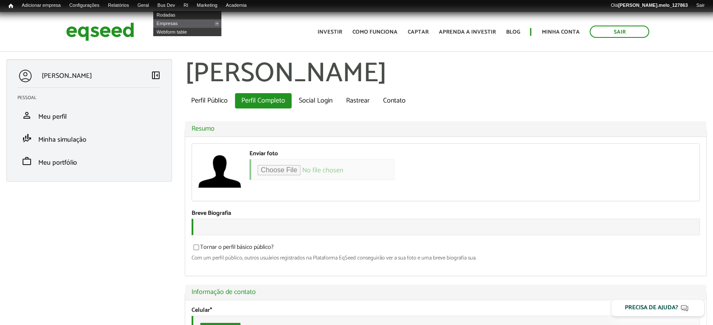  Describe the element at coordinates (89, 115) in the screenshot. I see `a: personMeu perfil` at that location.